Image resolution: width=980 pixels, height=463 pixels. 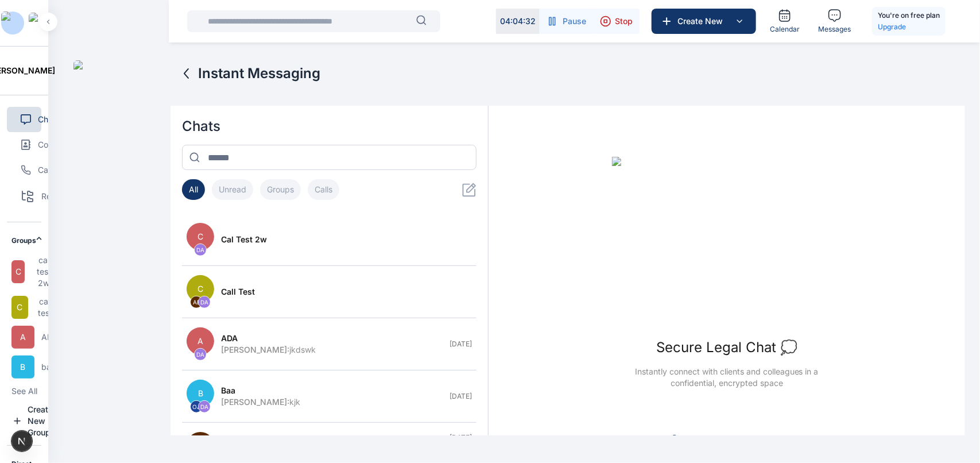 What do you see at coordinates (566, 21) in the screenshot?
I see `button: Pause` at bounding box center [566, 21].